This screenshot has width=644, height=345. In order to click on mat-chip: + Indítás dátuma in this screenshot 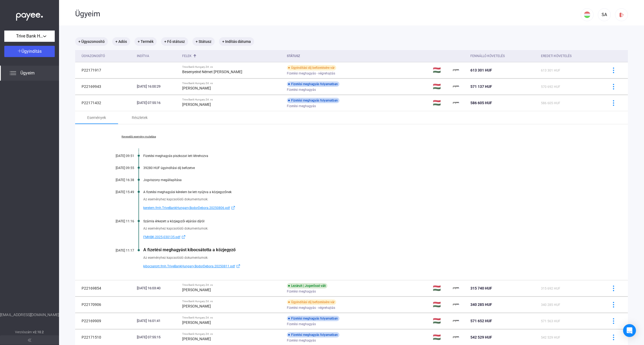, I will do `click(236, 42)`.